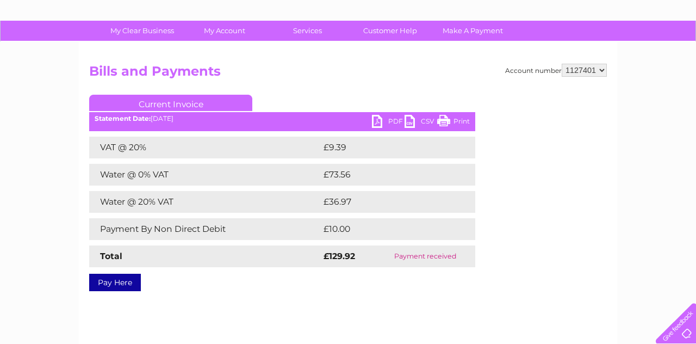 The width and height of the screenshot is (696, 344). I want to click on a: Print, so click(454, 122).